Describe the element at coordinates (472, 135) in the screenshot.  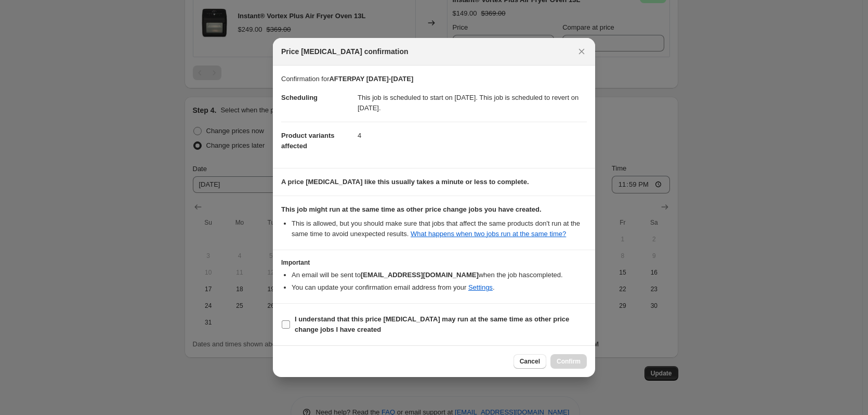
I see `dd: 4` at that location.